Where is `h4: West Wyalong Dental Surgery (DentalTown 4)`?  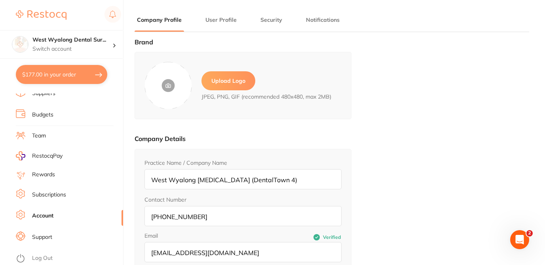
h4: West Wyalong Dental Surgery (DentalTown 4) is located at coordinates (72, 40).